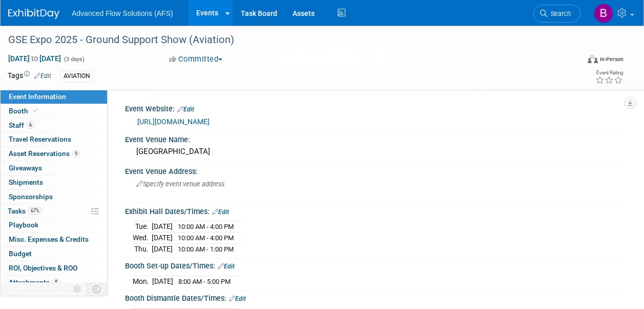 This screenshot has height=309, width=644. What do you see at coordinates (30, 125) in the screenshot?
I see `span: 6` at bounding box center [30, 125].